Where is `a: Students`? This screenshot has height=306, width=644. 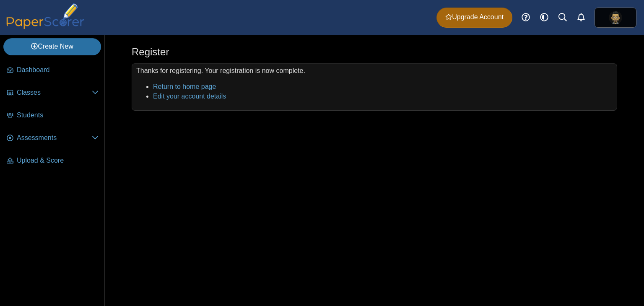
a: Students is located at coordinates (52, 116).